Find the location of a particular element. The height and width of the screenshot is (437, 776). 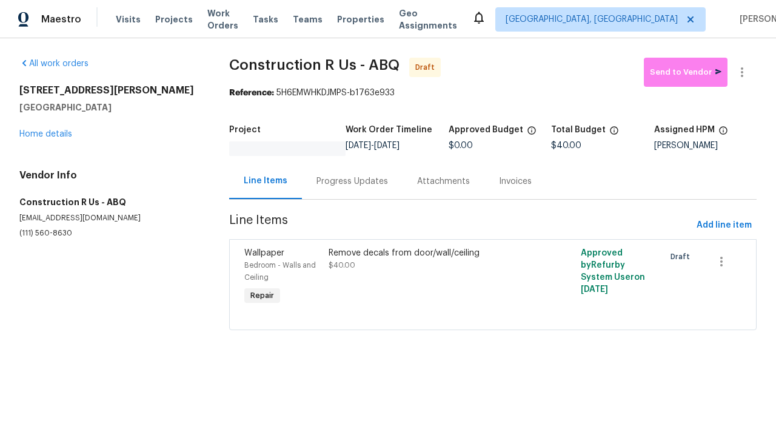

div: Remove decals from door/wall/ceiling is located at coordinates (430, 253).